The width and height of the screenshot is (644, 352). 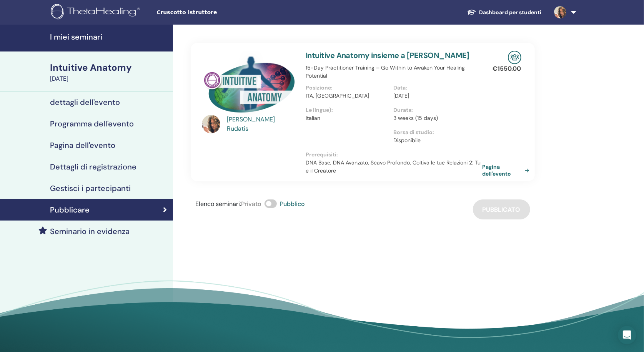 What do you see at coordinates (93, 167) in the screenshot?
I see `h4: Dettagli di registrazione` at bounding box center [93, 167].